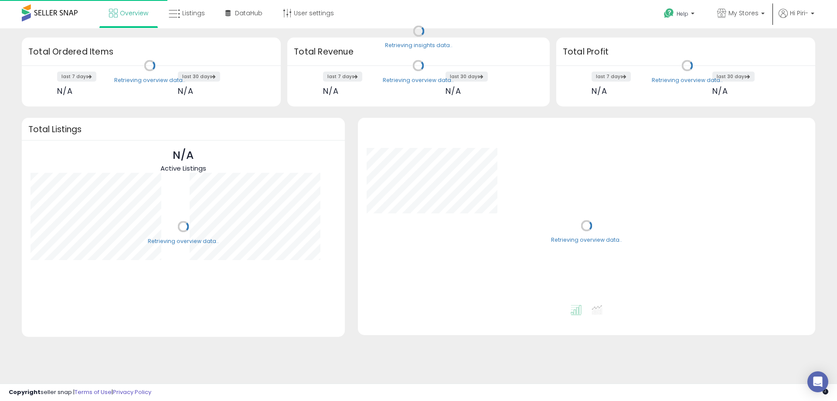  I want to click on span: Help, so click(683, 14).